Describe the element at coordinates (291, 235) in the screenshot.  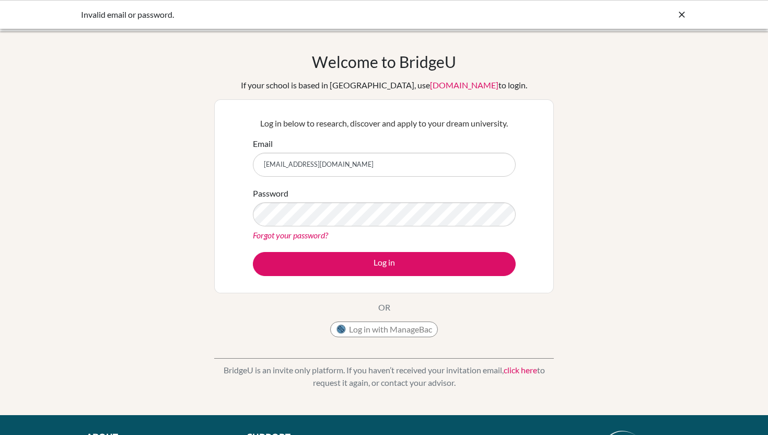
I see `a: Forgot your password?` at that location.